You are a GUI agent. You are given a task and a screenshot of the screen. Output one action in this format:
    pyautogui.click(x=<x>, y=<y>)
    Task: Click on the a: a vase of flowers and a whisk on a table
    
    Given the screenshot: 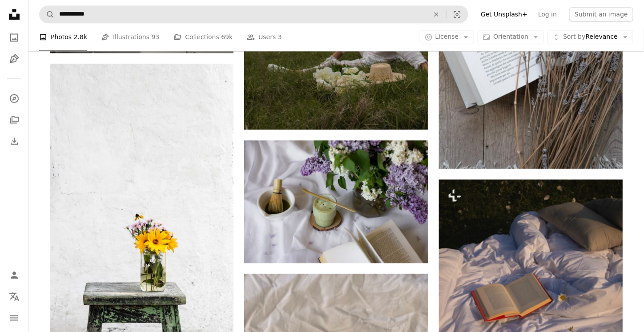 What is the action you would take?
    pyautogui.click(x=336, y=201)
    